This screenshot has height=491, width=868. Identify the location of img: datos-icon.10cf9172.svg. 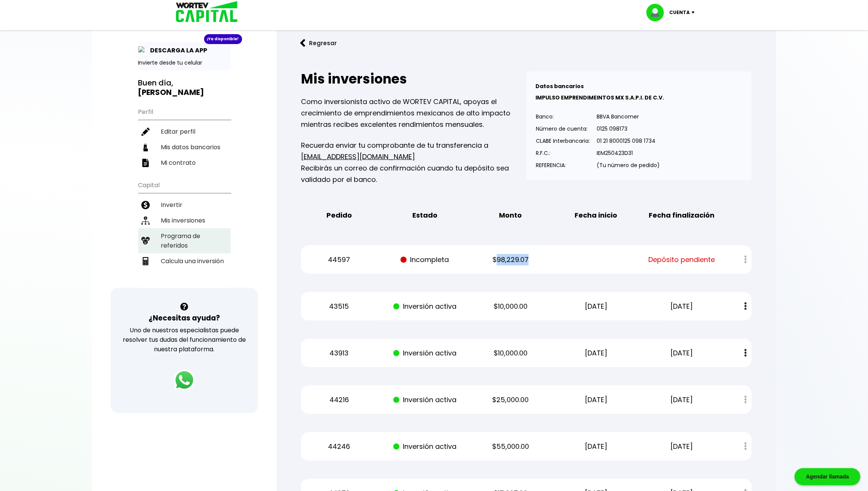
(145, 148).